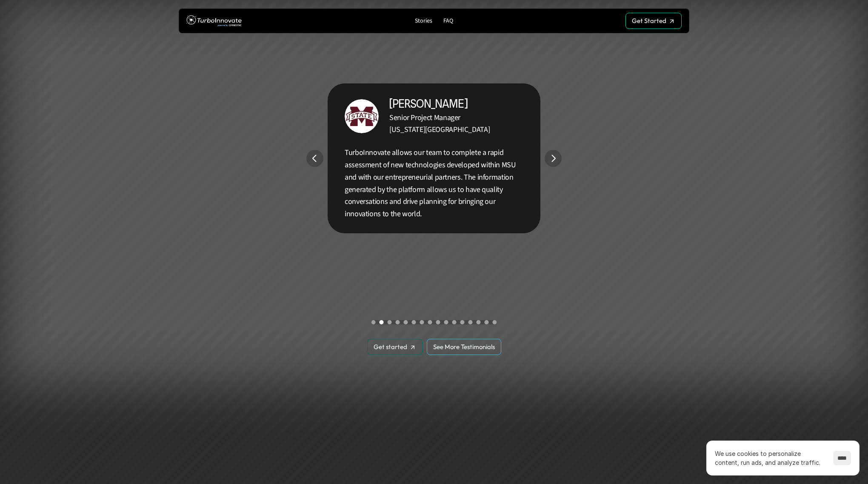 This screenshot has width=868, height=484. What do you see at coordinates (448, 21) in the screenshot?
I see `a: FAQ` at bounding box center [448, 21].